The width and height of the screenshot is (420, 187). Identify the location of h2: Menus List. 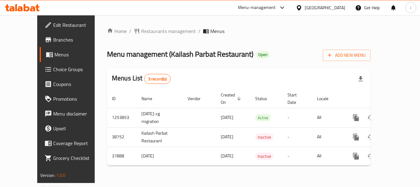
(141, 78).